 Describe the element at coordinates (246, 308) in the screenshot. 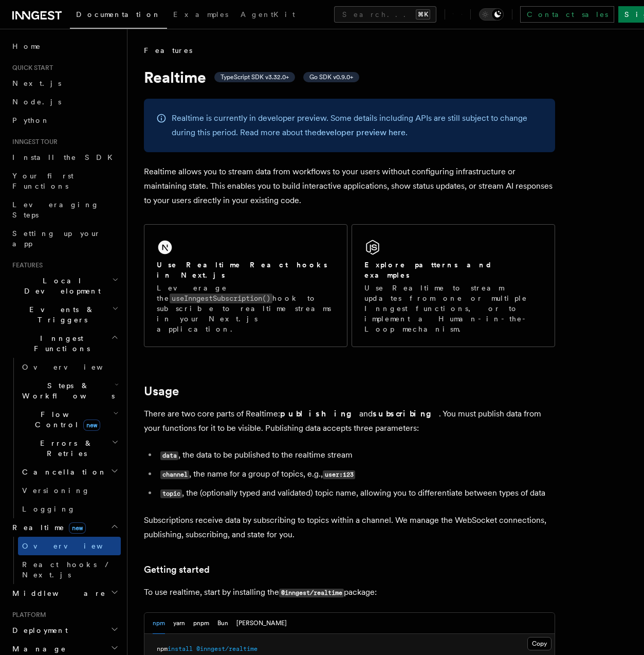

I see `p: Leverage the hook to subscribe to realtime streams in your Next.js application.` at that location.